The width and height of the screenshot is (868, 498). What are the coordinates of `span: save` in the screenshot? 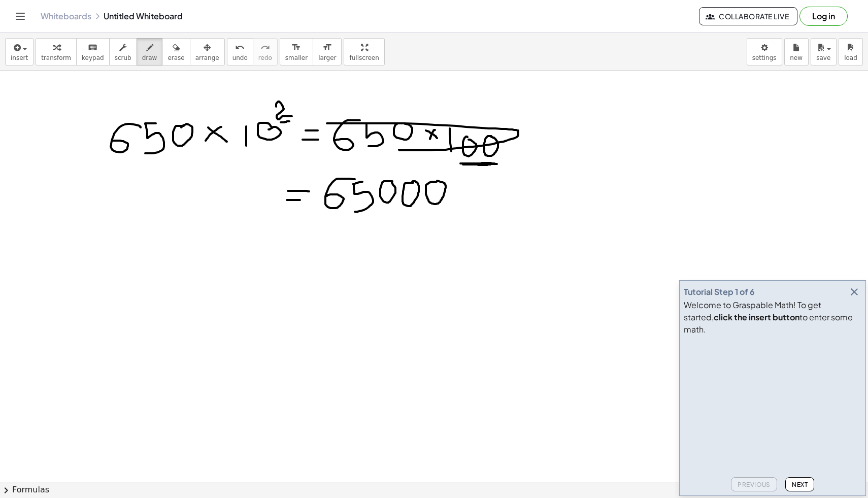 It's located at (823, 58).